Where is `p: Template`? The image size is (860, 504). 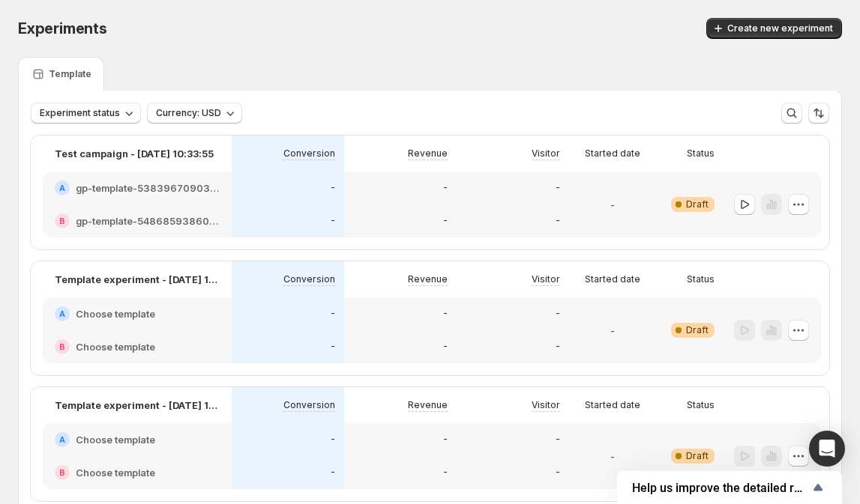 p: Template is located at coordinates (70, 74).